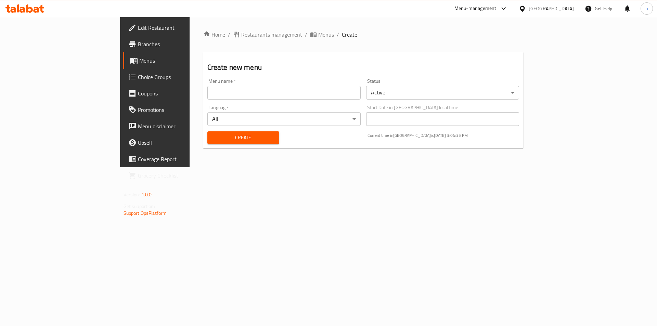 Image resolution: width=657 pixels, height=326 pixels. What do you see at coordinates (284, 119) in the screenshot?
I see `div: All` at bounding box center [284, 119].